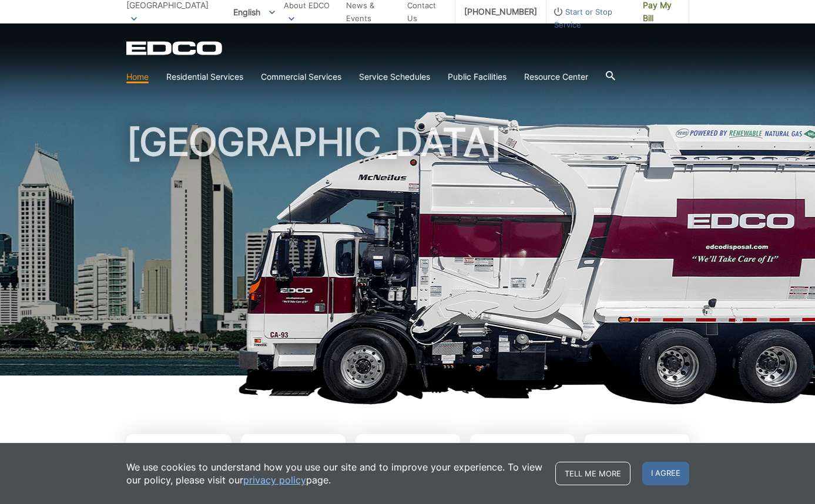  I want to click on span: I agree, so click(666, 474).